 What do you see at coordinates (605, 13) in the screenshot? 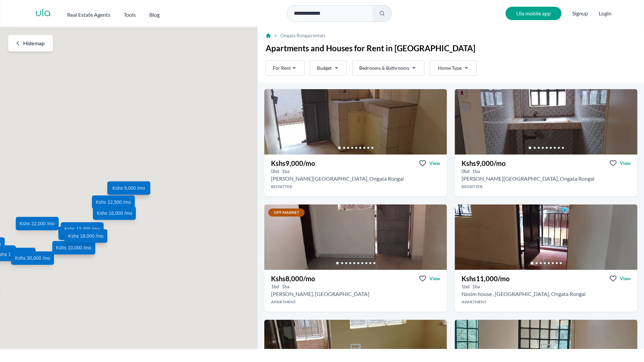
I see `button: Login` at bounding box center [605, 13].